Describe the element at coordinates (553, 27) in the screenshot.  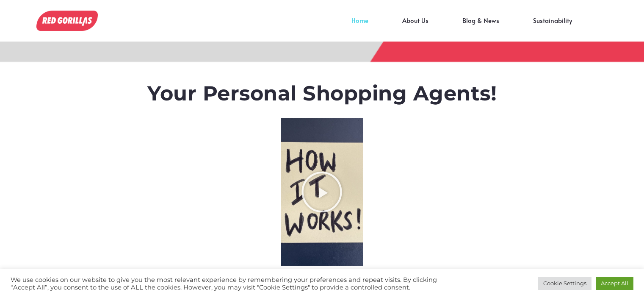
I see `a: Sustainability` at that location.